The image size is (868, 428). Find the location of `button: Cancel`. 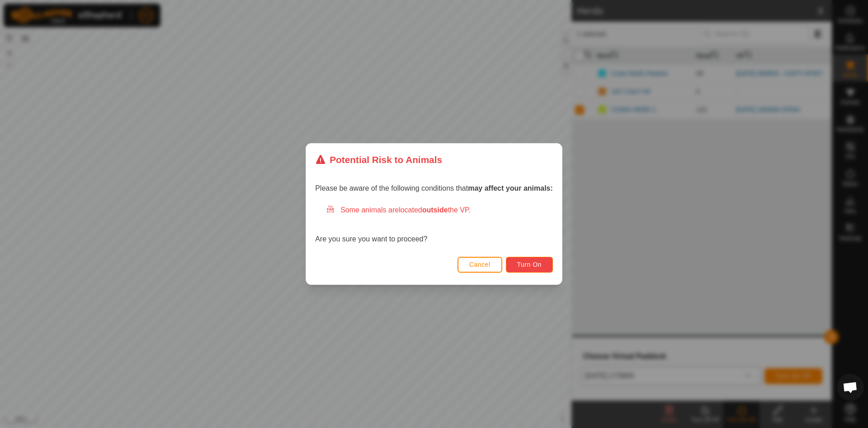

button: Cancel is located at coordinates (480, 265).